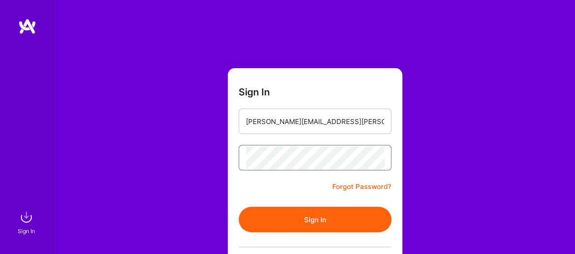 This screenshot has width=575, height=254. What do you see at coordinates (27, 26) in the screenshot?
I see `img: logo` at bounding box center [27, 26].